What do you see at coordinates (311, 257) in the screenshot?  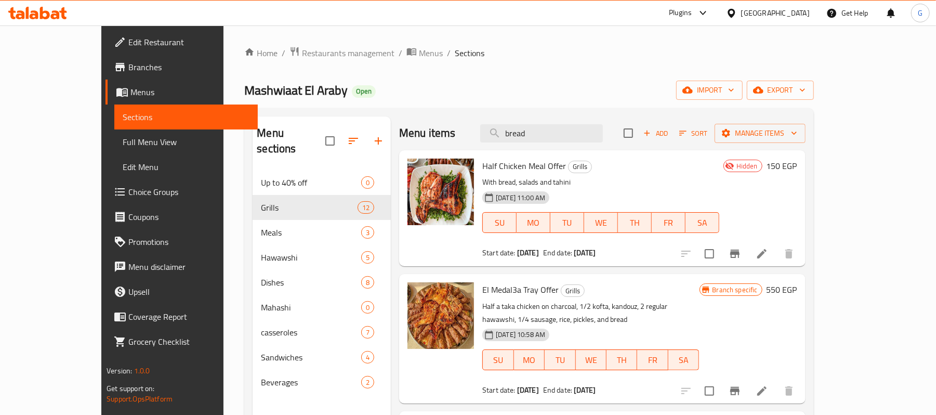 I see `span: Hawawshi` at bounding box center [311, 257].